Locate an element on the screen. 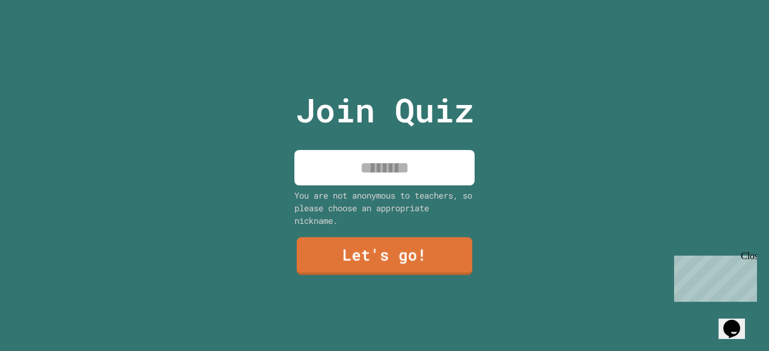 The image size is (769, 351). a: Let's go! is located at coordinates (385, 257).